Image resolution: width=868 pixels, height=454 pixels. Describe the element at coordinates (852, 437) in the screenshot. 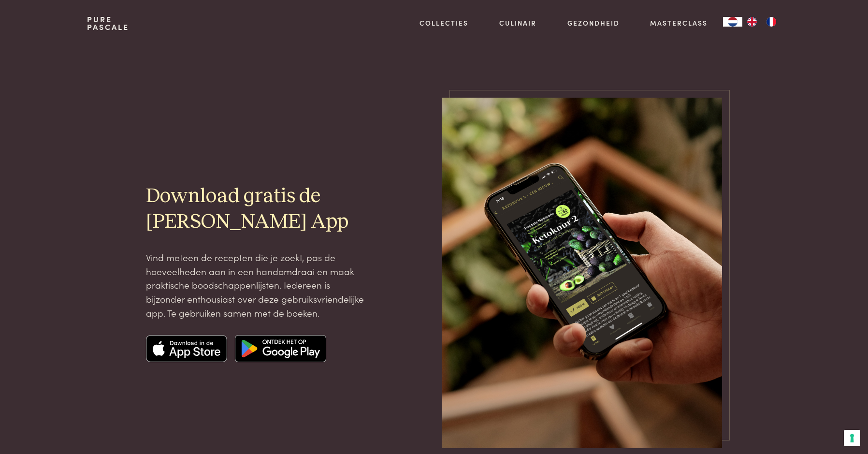

I see `button: Uw voorkeuren voor toestemming voor trackingtechnologieën` at that location.